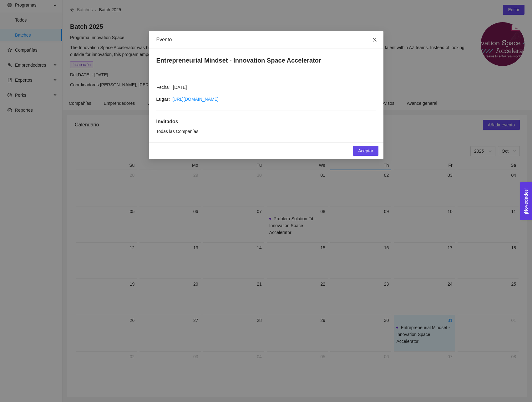  Describe the element at coordinates (375, 40) in the screenshot. I see `button: Close` at that location.